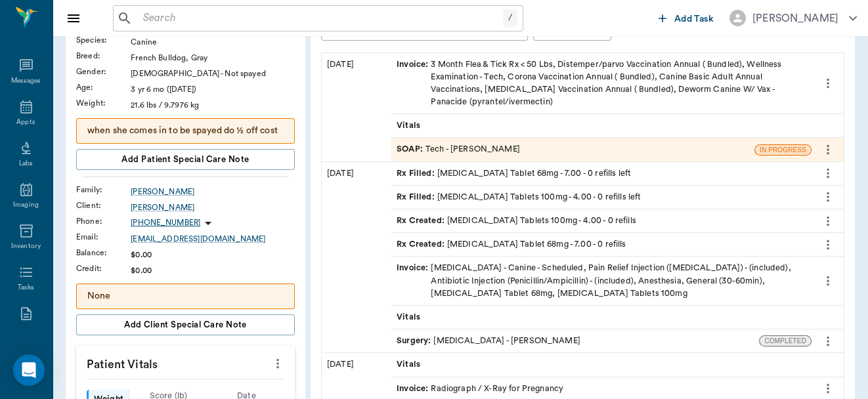 Image resolution: width=868 pixels, height=399 pixels. What do you see at coordinates (185, 130) in the screenshot?
I see `p: when she comes in to be spayed do ½ off cost` at bounding box center [185, 130].